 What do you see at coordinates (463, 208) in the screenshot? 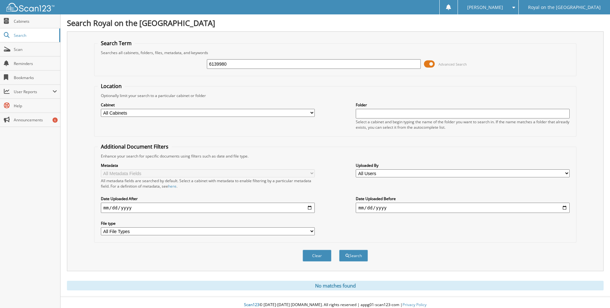
I see `input: end` at bounding box center [463, 208].